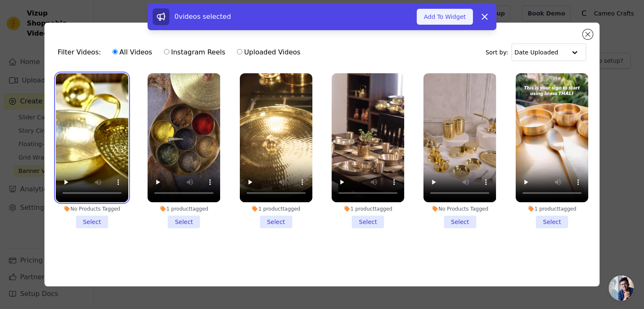  Describe the element at coordinates (182, 53) in the screenshot. I see `div: Filter Videos:` at that location.